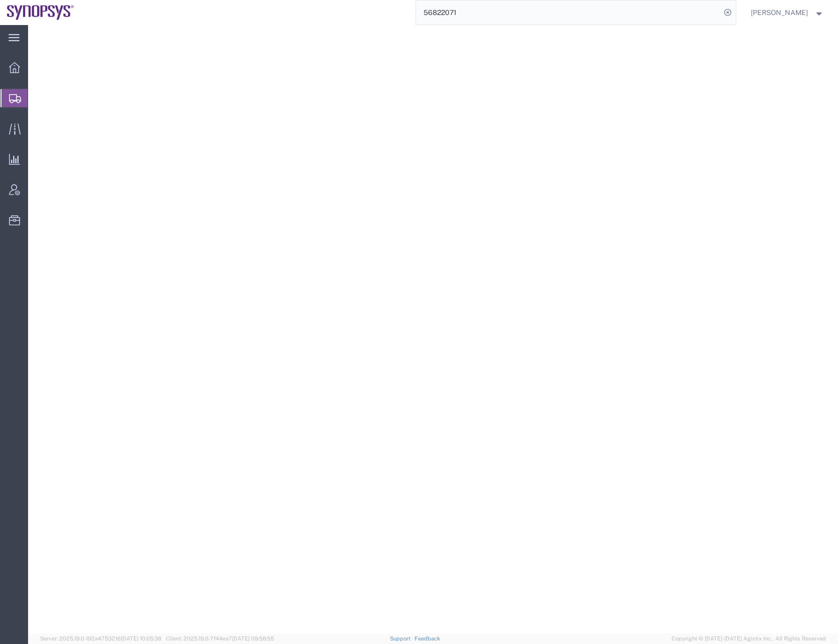 This screenshot has width=838, height=644. Describe the element at coordinates (101, 639) in the screenshot. I see `span: Server: 2025.19.0-192a4753216` at that location.